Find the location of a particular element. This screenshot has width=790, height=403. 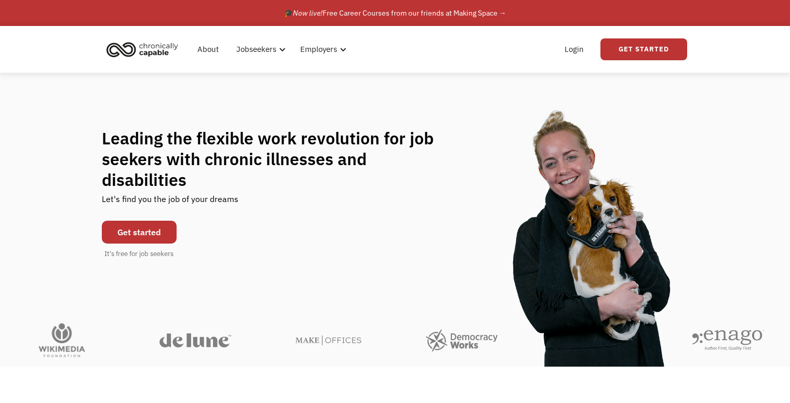

h1: Leading the flexible work revolution for job seekers with chronic illnesses and disabilities is located at coordinates (278, 159).